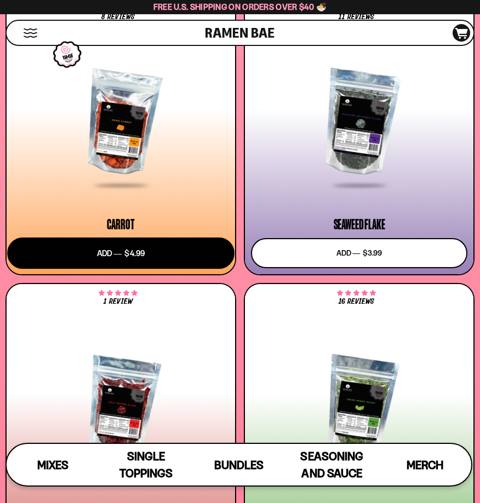 This screenshot has width=480, height=503. Describe the element at coordinates (30, 33) in the screenshot. I see `button: Mobile Menu Trigger` at that location.